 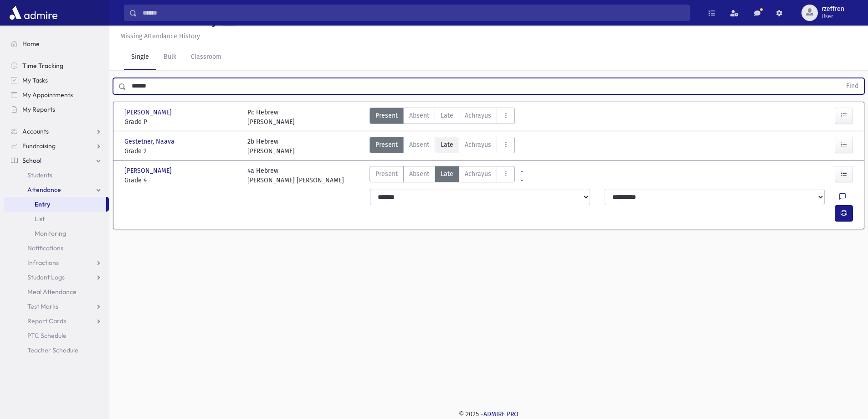 I want to click on span: Grade 2, so click(x=181, y=151).